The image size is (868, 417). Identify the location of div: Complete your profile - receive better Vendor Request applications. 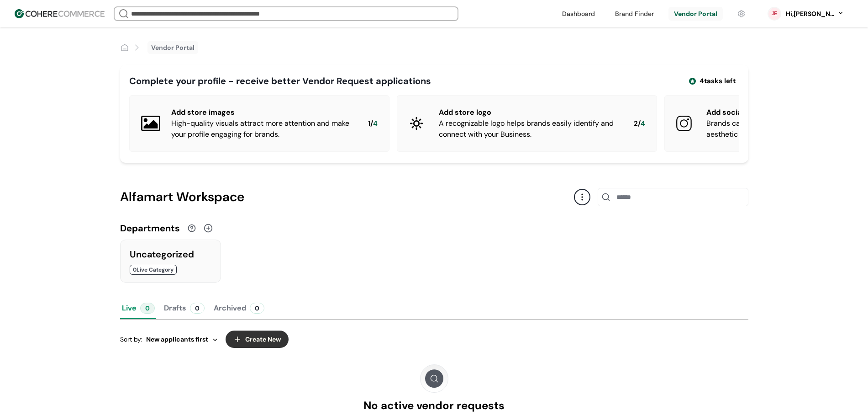
(280, 81).